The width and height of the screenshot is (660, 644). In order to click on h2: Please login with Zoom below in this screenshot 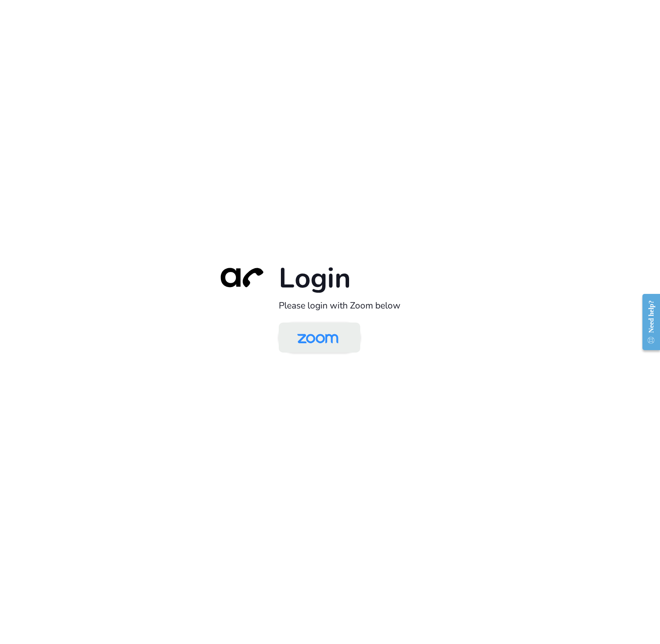, I will do `click(365, 305)`.